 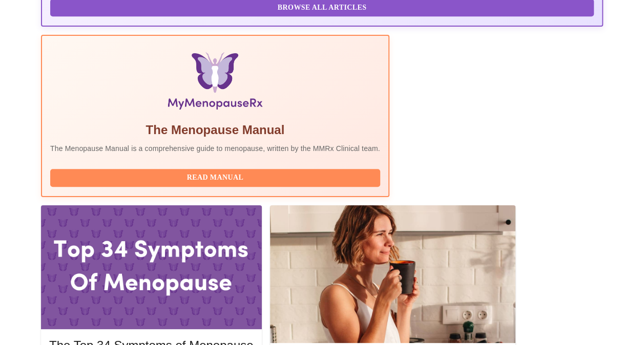 What do you see at coordinates (215, 178) in the screenshot?
I see `button: Read Manual` at bounding box center [215, 178].